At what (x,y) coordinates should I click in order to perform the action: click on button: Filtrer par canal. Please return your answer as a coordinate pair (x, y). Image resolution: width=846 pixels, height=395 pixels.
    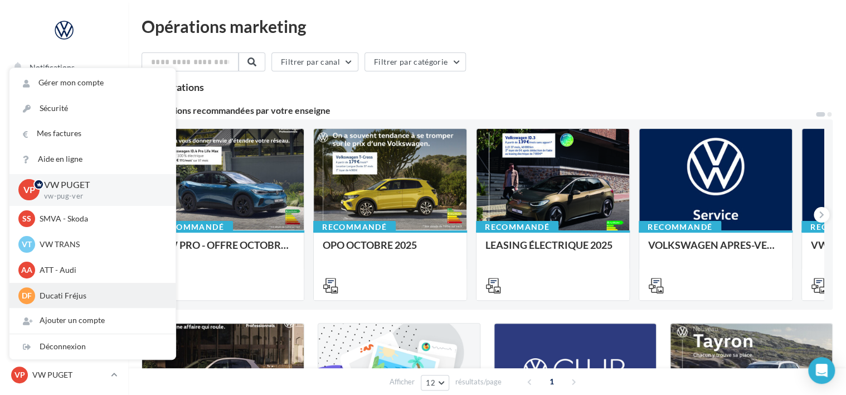
    Looking at the image, I should click on (315, 62).